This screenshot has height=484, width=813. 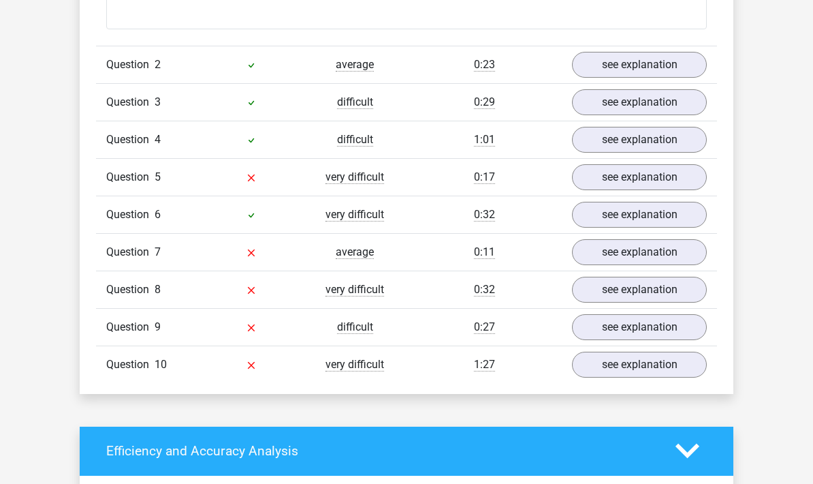 What do you see at coordinates (484, 140) in the screenshot?
I see `span: 1:01` at bounding box center [484, 140].